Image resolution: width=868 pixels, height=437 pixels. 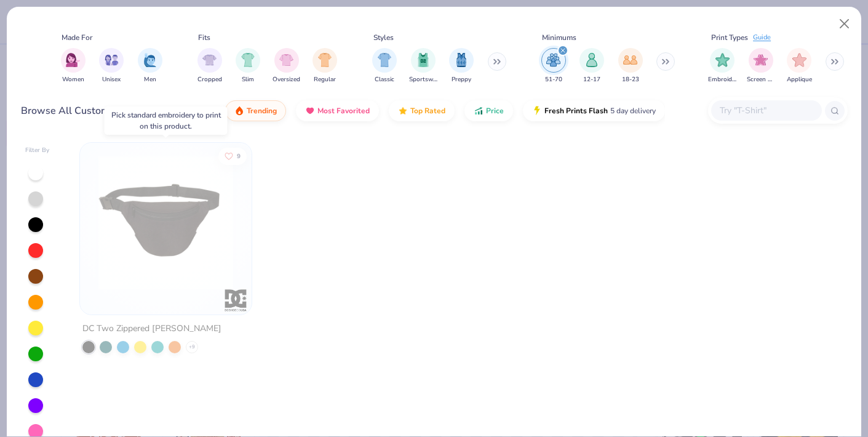 What do you see at coordinates (77, 37) in the screenshot?
I see `div: Made For` at bounding box center [77, 37].